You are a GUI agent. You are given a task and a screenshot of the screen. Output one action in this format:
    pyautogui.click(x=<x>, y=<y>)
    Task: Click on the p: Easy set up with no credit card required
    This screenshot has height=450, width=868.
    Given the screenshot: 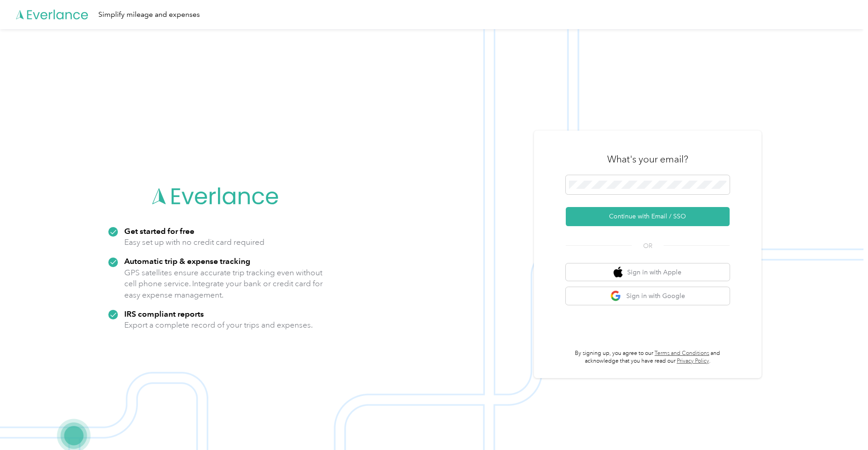 What is the action you would take?
    pyautogui.click(x=195, y=243)
    